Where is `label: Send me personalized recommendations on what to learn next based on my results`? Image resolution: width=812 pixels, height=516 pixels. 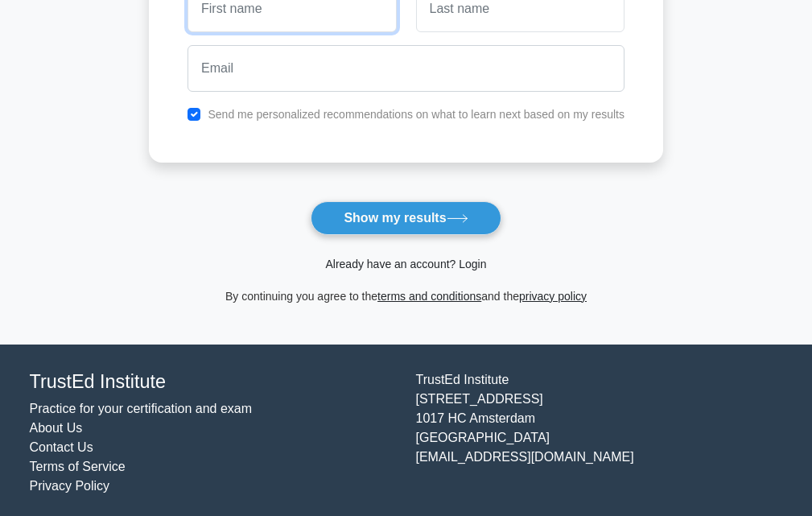 label: Send me personalized recommendations on what to learn next based on my results is located at coordinates (416, 114).